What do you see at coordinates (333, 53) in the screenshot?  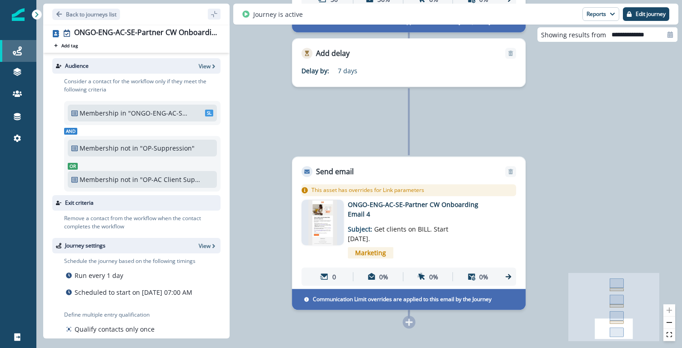 I see `p: Add delay` at bounding box center [333, 53].